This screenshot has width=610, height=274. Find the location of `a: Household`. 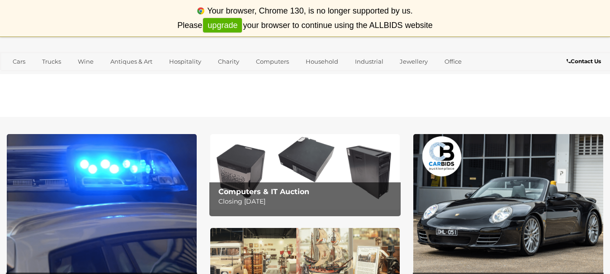

a: Household is located at coordinates (322, 61).